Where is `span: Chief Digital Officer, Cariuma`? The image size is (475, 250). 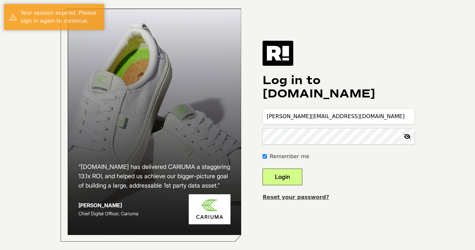 span: Chief Digital Officer, Cariuma is located at coordinates (108, 213).